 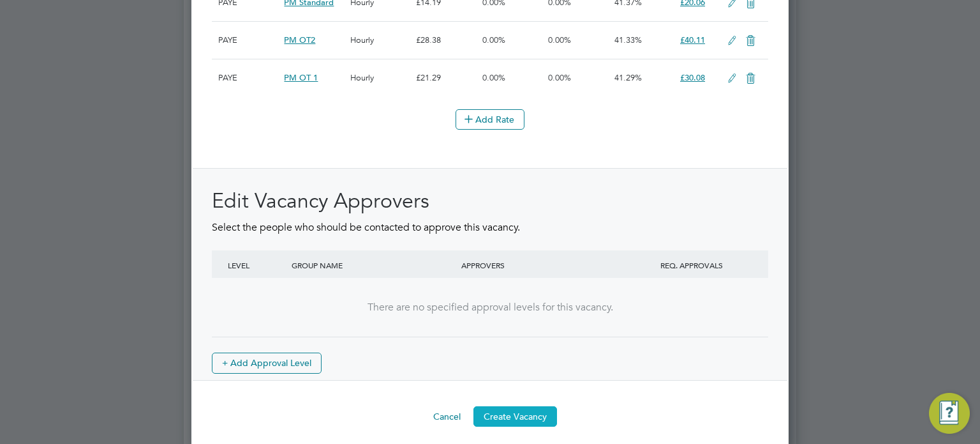 I want to click on button: + Add Approval Level, so click(x=267, y=363).